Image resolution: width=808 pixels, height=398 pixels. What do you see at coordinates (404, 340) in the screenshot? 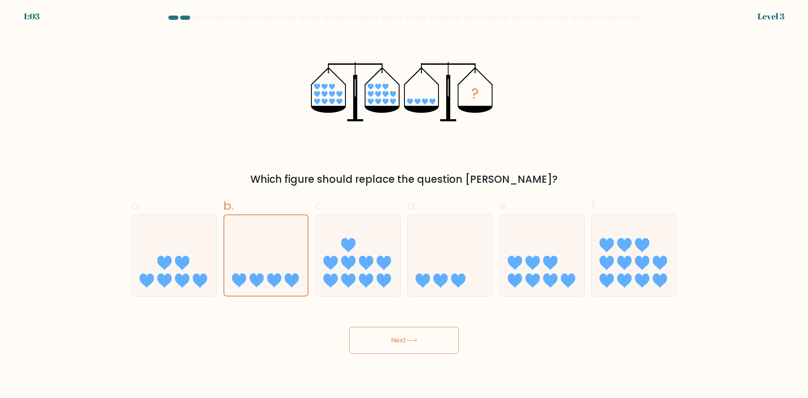
I see `button: Next` at bounding box center [404, 340].